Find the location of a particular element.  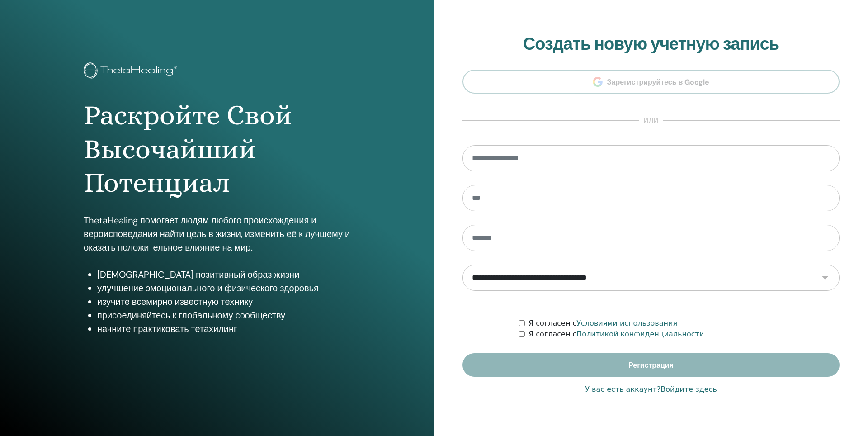

ya-tr-span: начните практиковать тетахилинг is located at coordinates (167, 329).